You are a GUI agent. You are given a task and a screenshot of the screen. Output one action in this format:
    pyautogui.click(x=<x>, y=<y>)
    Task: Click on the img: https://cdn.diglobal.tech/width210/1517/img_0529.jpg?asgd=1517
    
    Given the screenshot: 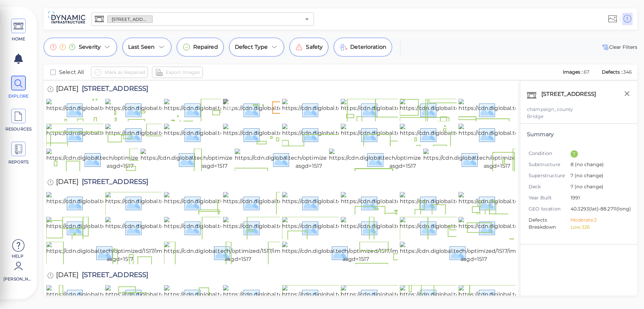 What is the action you would take?
    pyautogui.click(x=355, y=202)
    